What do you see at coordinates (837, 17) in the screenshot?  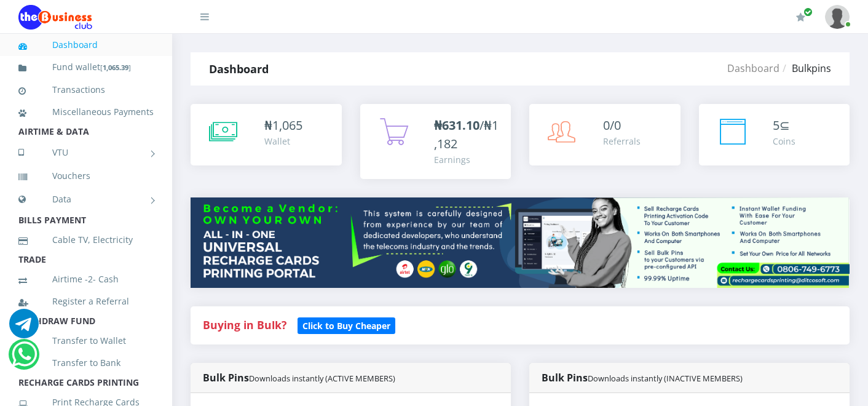 I see `img: User` at bounding box center [837, 17].